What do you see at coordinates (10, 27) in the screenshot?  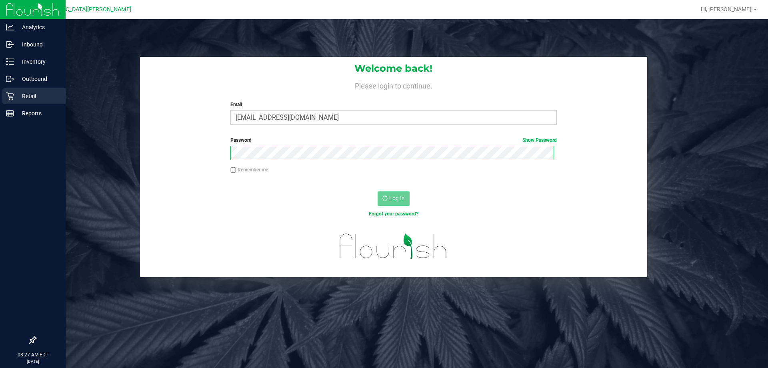 I see `inline-svg: Analytics` at bounding box center [10, 27].